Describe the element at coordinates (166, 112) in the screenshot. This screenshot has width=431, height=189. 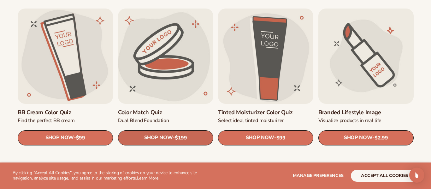
I see `a: Color Match Quiz` at that location.